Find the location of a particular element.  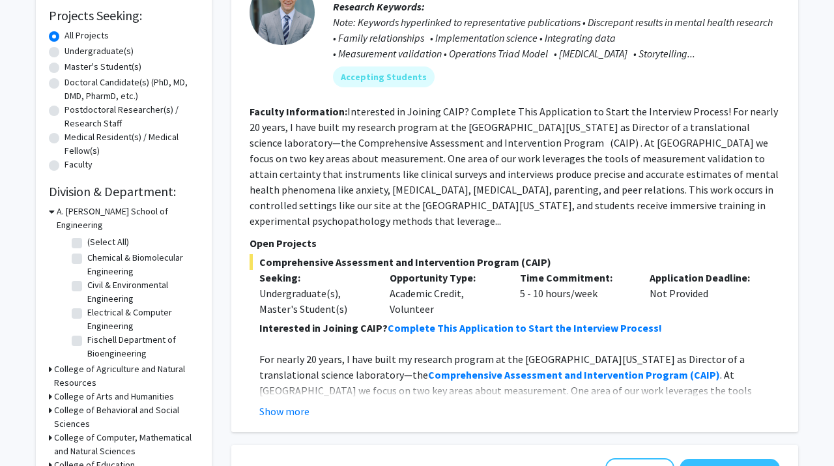

button: Show more is located at coordinates (284, 411).